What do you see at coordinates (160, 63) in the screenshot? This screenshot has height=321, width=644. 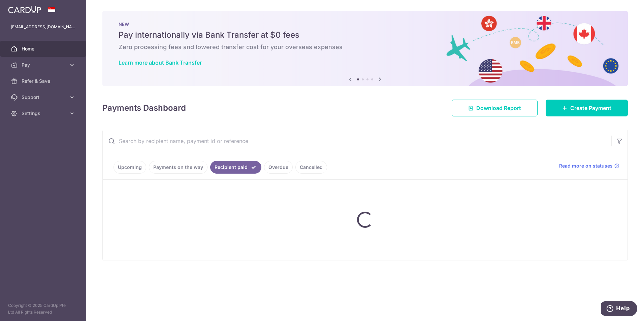 I see `a: Learn more about Bank Transfer` at bounding box center [160, 63].